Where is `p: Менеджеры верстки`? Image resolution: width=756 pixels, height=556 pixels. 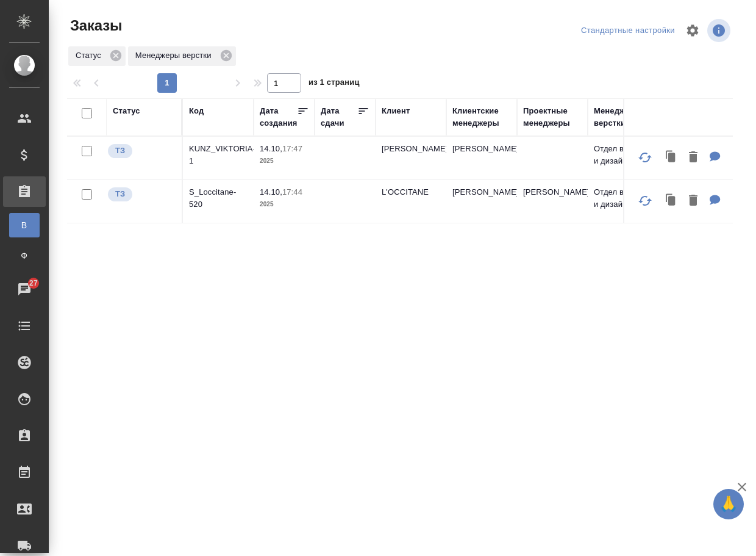
p: Менеджеры верстки is located at coordinates (176, 56).